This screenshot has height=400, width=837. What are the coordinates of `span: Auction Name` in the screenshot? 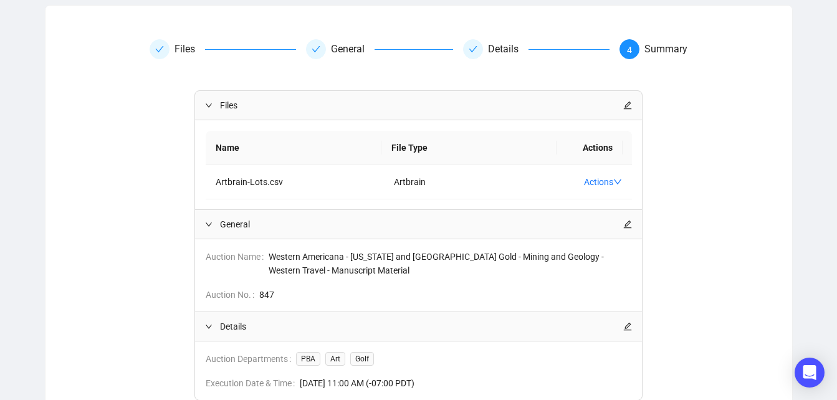 It's located at (237, 264).